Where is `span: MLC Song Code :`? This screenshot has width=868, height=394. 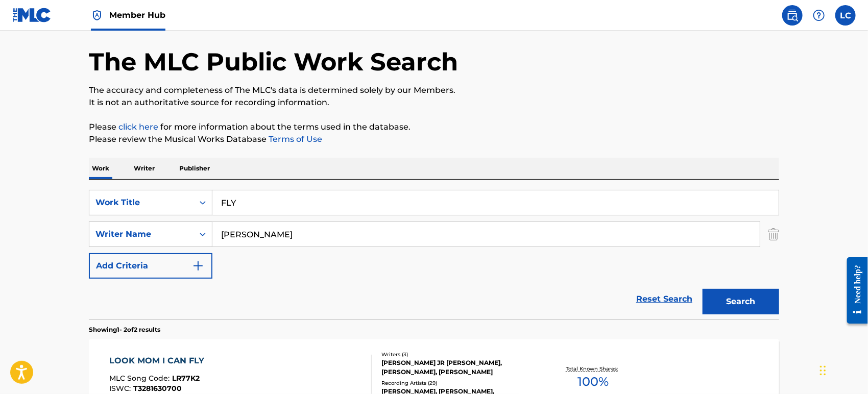 span: MLC Song Code : is located at coordinates (141, 378).